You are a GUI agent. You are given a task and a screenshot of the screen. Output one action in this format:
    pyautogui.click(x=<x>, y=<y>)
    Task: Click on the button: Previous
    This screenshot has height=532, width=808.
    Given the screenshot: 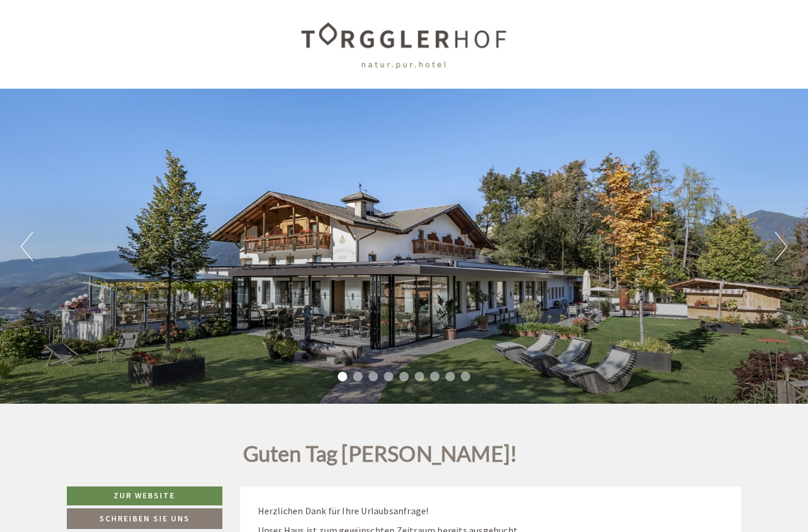 What is the action you would take?
    pyautogui.click(x=26, y=247)
    